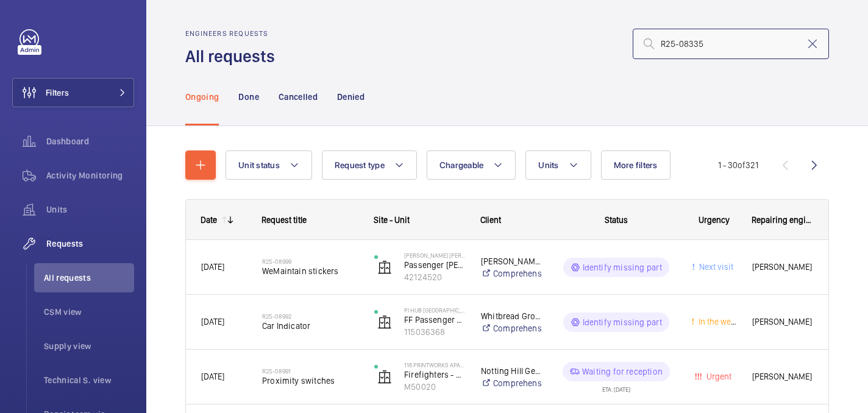 This screenshot has height=413, width=868. I want to click on p: Cancelled, so click(298, 97).